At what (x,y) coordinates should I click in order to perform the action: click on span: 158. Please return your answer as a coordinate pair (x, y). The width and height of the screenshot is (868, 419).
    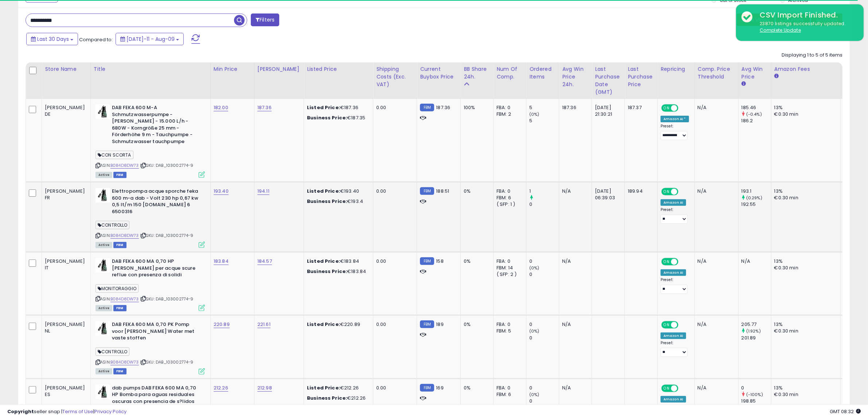
    Looking at the image, I should click on (440, 261).